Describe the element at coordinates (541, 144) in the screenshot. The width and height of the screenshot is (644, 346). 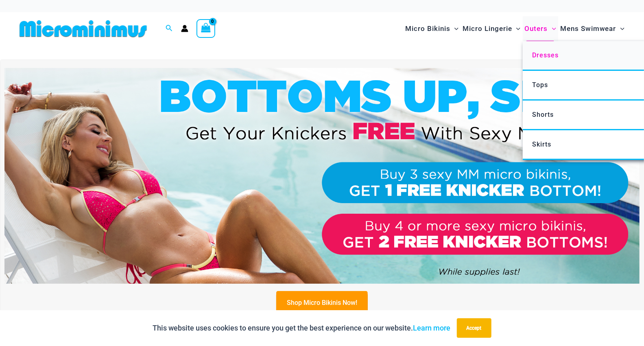
I see `span: Skirts` at that location.